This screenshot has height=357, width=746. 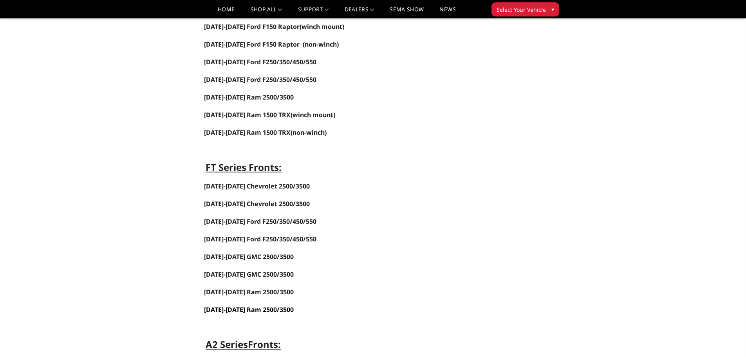 What do you see at coordinates (727, 338) in the screenshot?
I see `div: Chat Widget` at bounding box center [727, 338].